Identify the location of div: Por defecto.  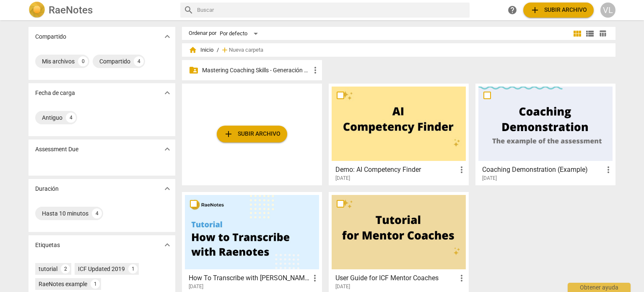
(240, 34).